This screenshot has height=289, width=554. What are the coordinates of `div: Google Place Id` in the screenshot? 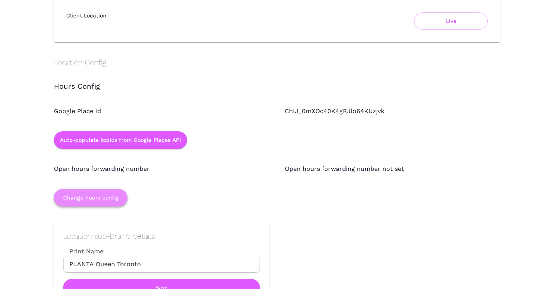 It's located at (154, 103).